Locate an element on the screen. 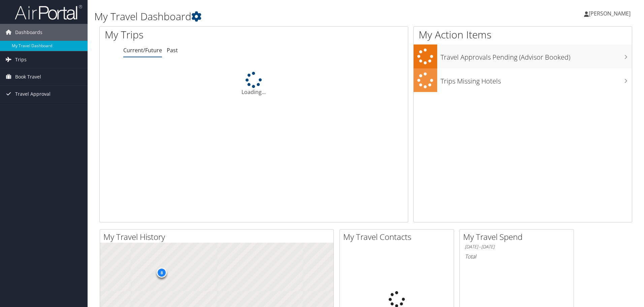 This screenshot has width=644, height=307. a: Travel Approvals Pending (Advisor Booked) is located at coordinates (523, 56).